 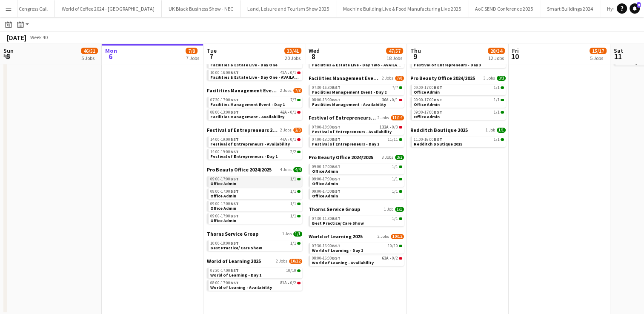 What do you see at coordinates (638, 5) in the screenshot?
I see `span: 8` at bounding box center [638, 5].